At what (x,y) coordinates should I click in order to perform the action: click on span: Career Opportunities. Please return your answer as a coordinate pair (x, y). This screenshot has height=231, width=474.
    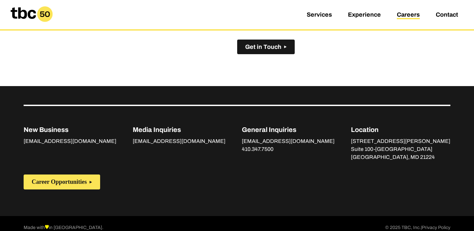
    Looking at the image, I should click on (59, 182).